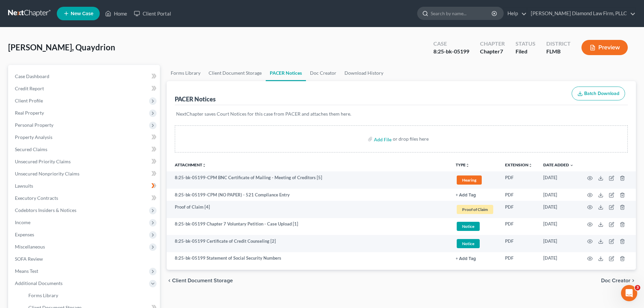 The width and height of the screenshot is (644, 308). I want to click on span: Client Document Storage, so click(202, 280).